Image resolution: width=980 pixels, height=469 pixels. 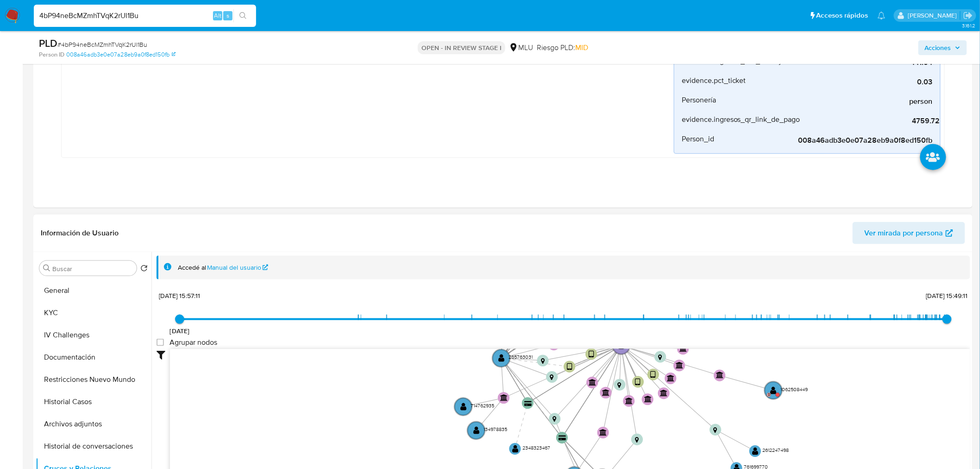 I want to click on text: 265763031, so click(x=520, y=357).